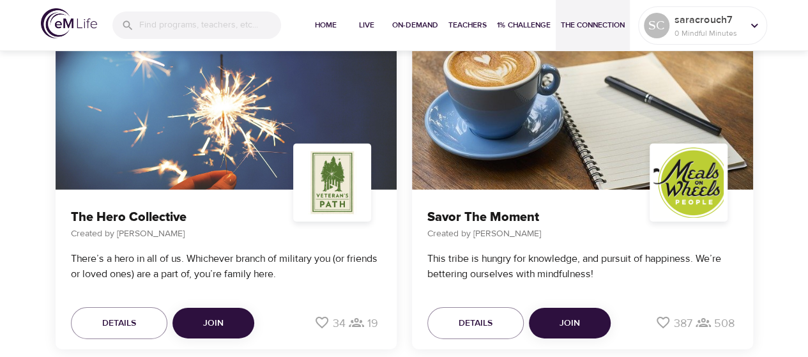 This screenshot has height=357, width=808. Describe the element at coordinates (524, 25) in the screenshot. I see `span: 1% Challenge` at that location.